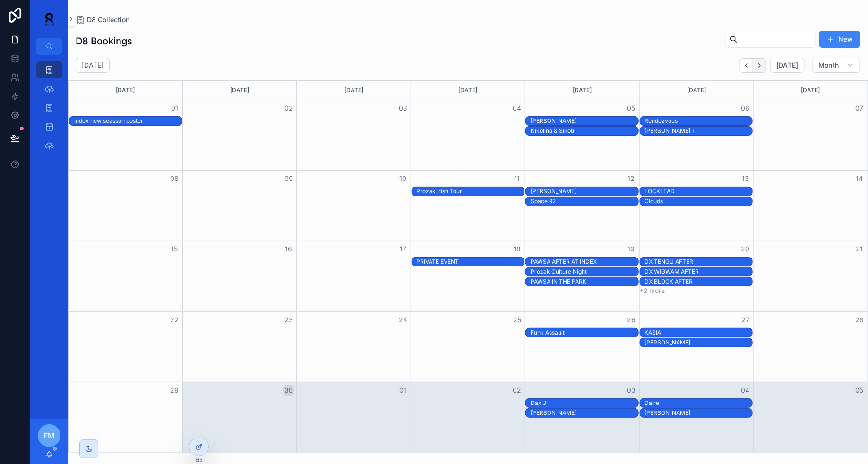 The width and height of the screenshot is (868, 464). What do you see at coordinates (840, 39) in the screenshot?
I see `a: New` at bounding box center [840, 39].